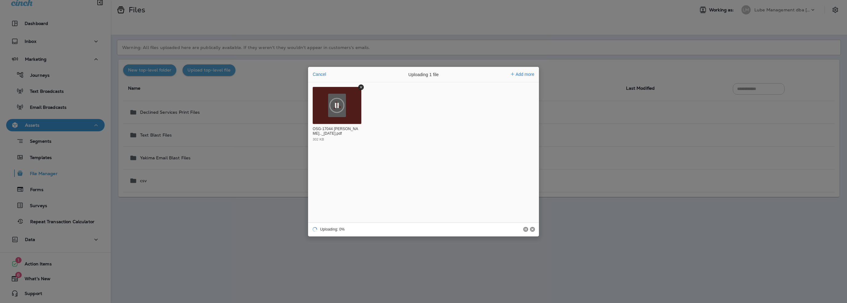 The width and height of the screenshot is (847, 303). What do you see at coordinates (327, 229) in the screenshot?
I see `div: Uploading` at bounding box center [327, 229].